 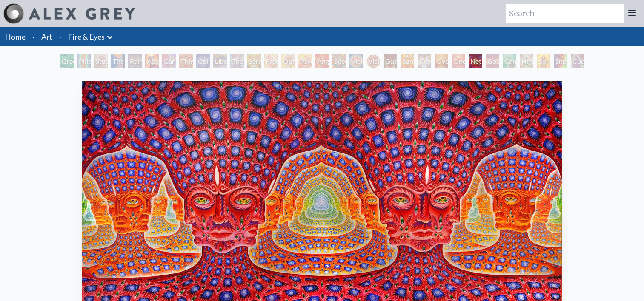 I want to click on div: One, so click(x=459, y=61).